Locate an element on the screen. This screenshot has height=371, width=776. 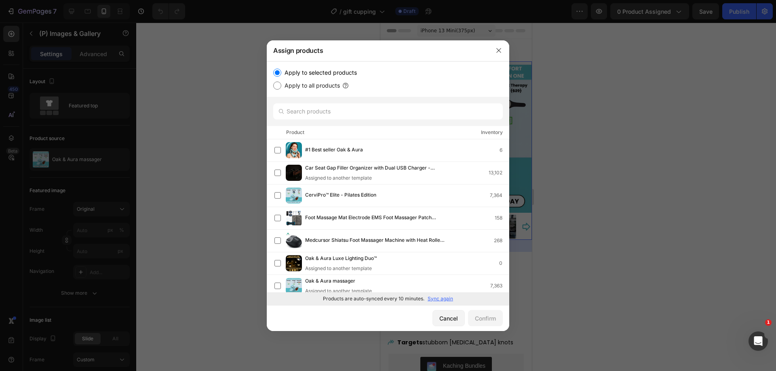
strong: Breaks is located at coordinates (27, 286).